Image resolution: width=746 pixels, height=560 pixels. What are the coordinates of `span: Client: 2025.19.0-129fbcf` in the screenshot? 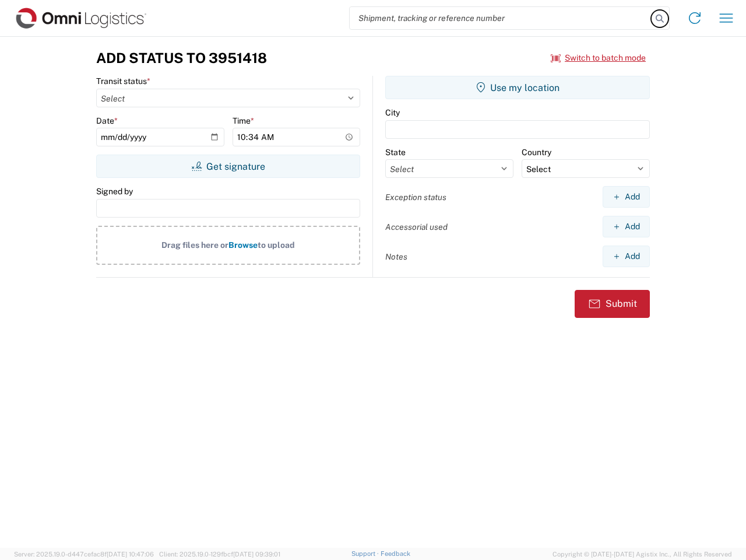 It's located at (220, 554).